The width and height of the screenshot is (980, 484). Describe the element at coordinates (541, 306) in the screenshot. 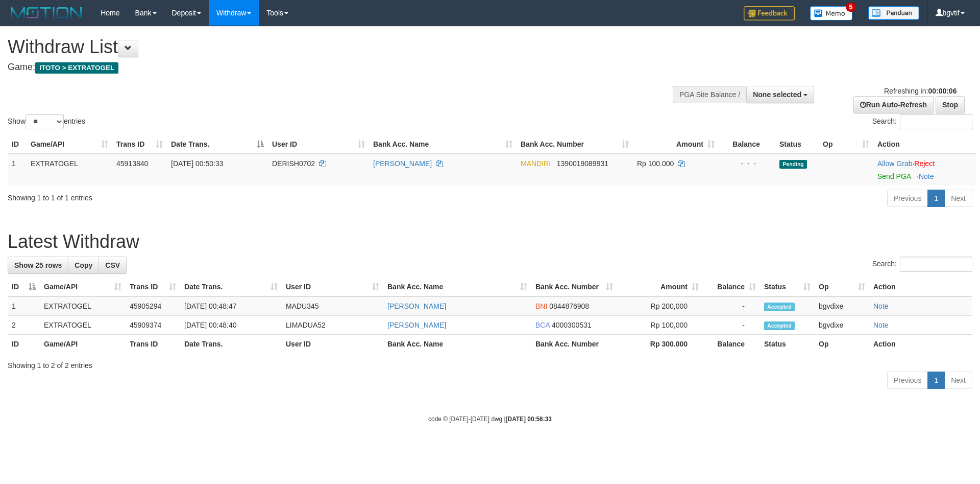

I see `span: BNI` at that location.